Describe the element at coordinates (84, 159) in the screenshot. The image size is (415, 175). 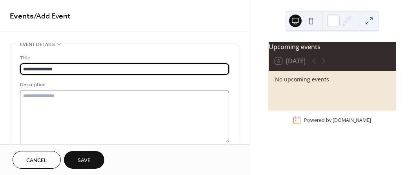
I see `button: Save` at that location.